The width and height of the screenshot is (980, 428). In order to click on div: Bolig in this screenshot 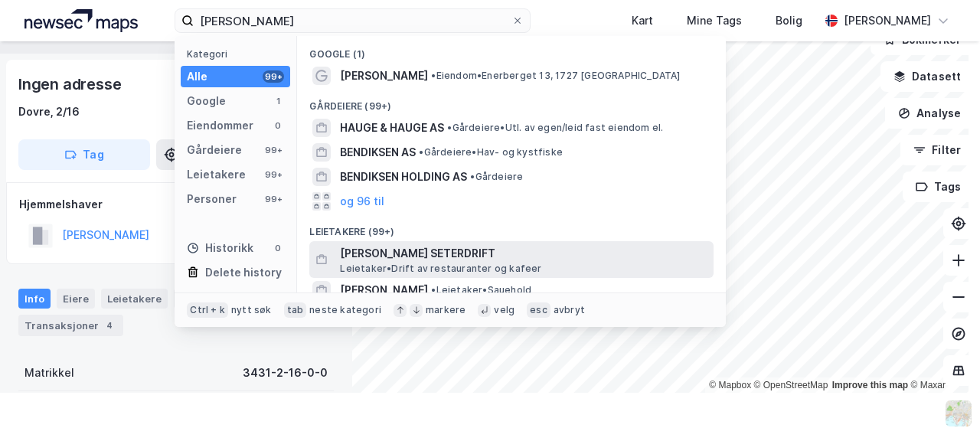, I will do `click(789, 20)`.